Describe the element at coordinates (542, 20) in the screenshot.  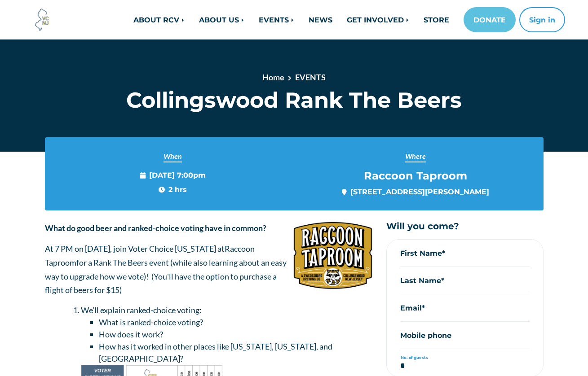
I see `button: Sign in or sign up` at that location.